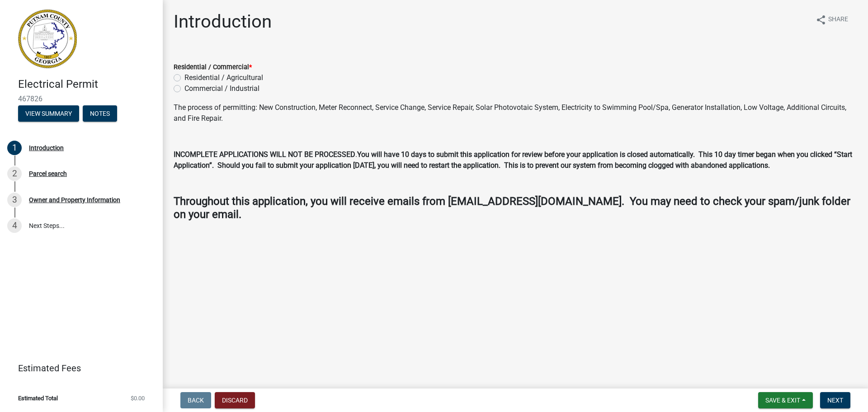 The width and height of the screenshot is (868, 412). Describe the element at coordinates (835, 401) in the screenshot. I see `button: Next` at that location.